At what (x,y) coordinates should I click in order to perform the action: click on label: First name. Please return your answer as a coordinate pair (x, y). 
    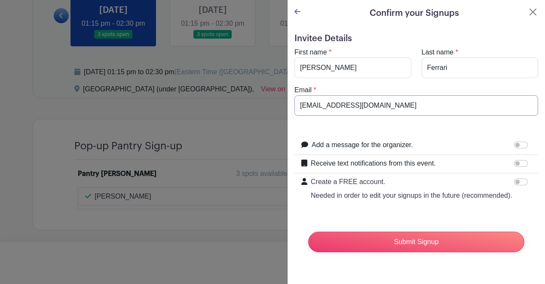
    Looking at the image, I should click on (311, 52).